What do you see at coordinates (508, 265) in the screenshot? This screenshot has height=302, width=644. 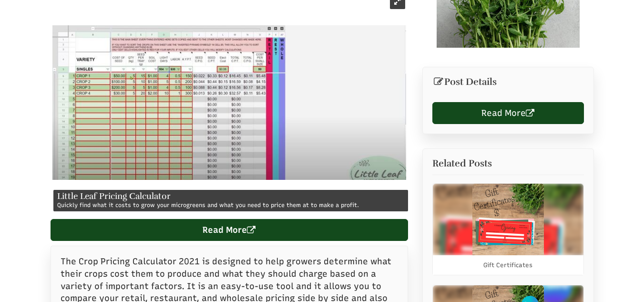 I see `a: Gift Certificates` at bounding box center [508, 265].